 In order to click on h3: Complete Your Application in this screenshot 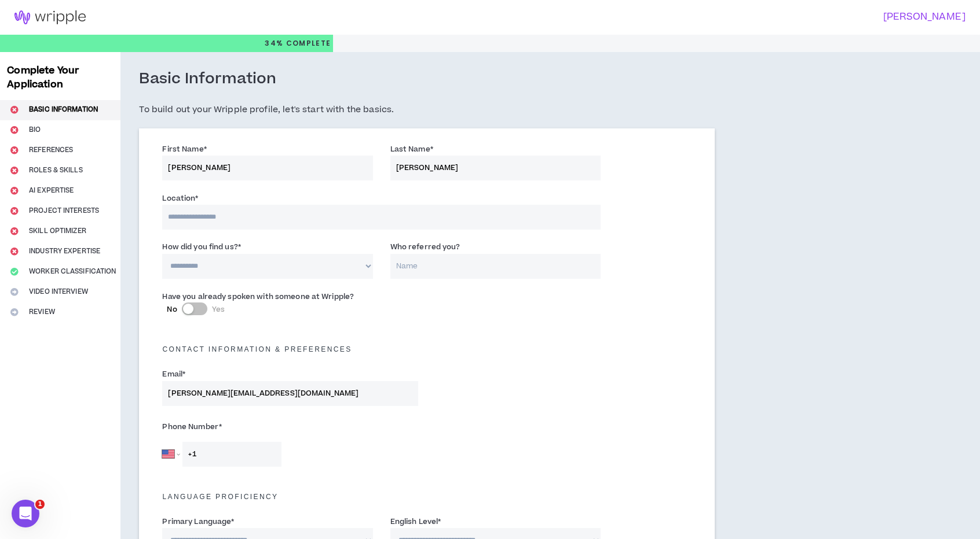, I will do `click(60, 78)`.